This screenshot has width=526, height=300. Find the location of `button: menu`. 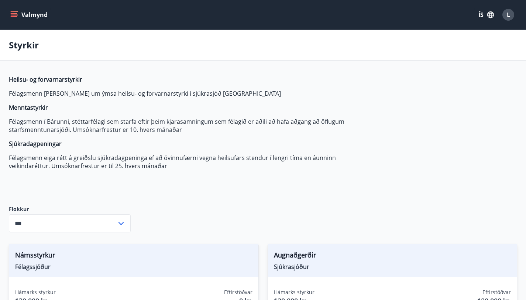

button: menu is located at coordinates (30, 15).